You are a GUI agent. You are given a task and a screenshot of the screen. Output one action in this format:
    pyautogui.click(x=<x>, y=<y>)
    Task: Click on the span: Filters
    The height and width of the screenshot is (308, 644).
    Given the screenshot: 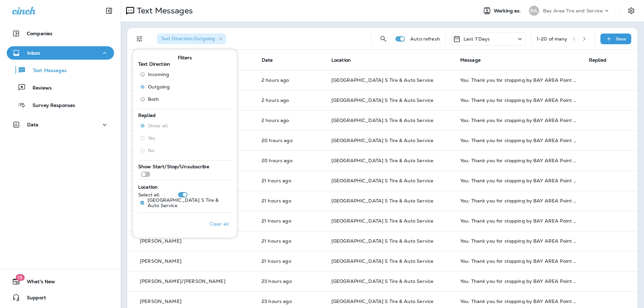 What is the action you would take?
    pyautogui.click(x=185, y=58)
    